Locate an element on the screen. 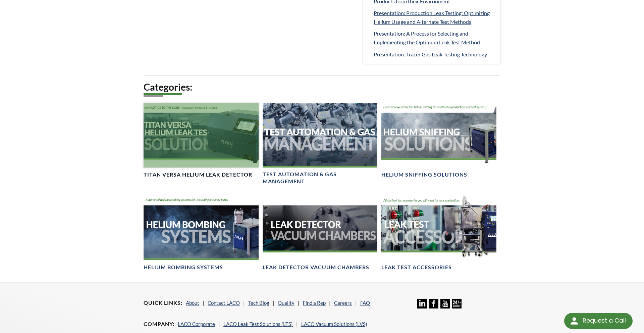 The height and width of the screenshot is (333, 644). a: LACO Leak Test Solutions (LTS) is located at coordinates (258, 324).